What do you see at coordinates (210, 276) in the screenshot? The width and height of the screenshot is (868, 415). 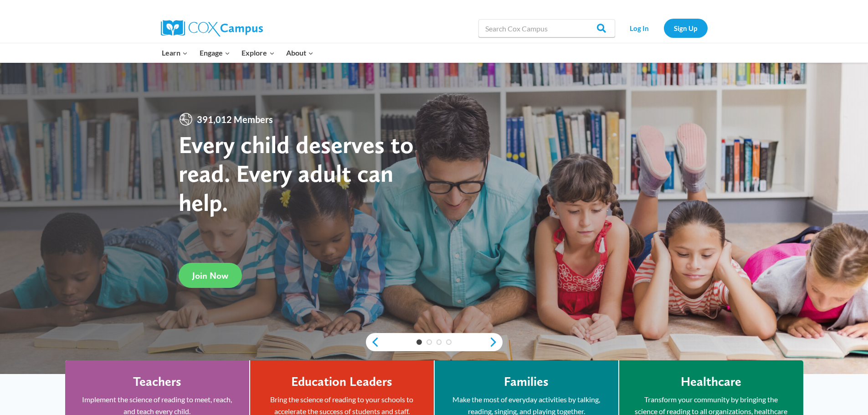 I see `span: Join Now` at bounding box center [210, 276].